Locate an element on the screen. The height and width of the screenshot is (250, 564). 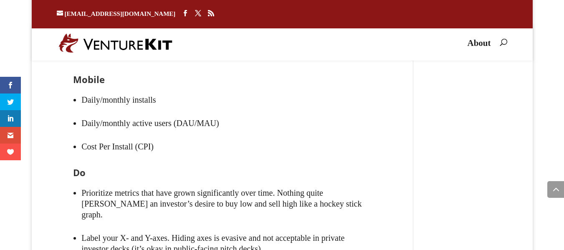
li: Daily/monthly installs is located at coordinates (227, 100).